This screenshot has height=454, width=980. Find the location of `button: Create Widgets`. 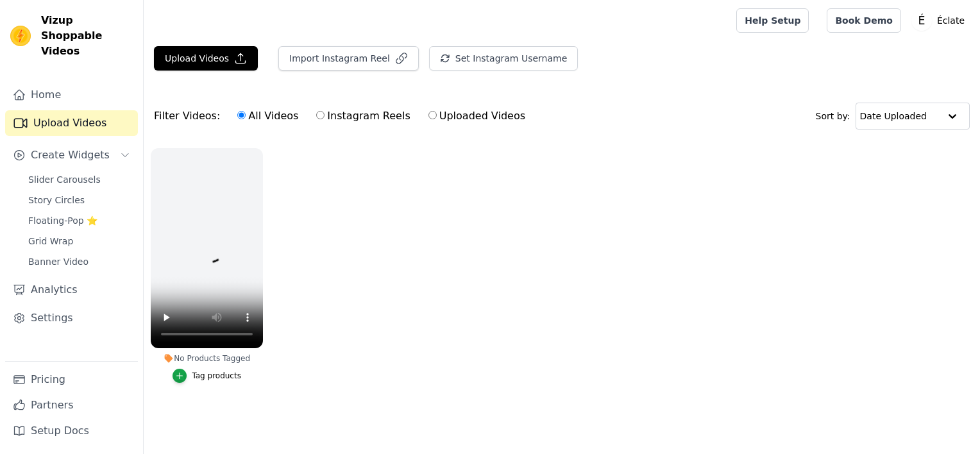

button: Create Widgets is located at coordinates (71, 156).